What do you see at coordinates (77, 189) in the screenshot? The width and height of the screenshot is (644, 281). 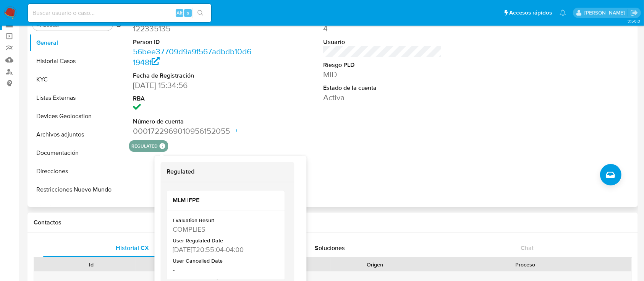 I see `button: Restricciones Nuevo Mundo` at bounding box center [77, 189].